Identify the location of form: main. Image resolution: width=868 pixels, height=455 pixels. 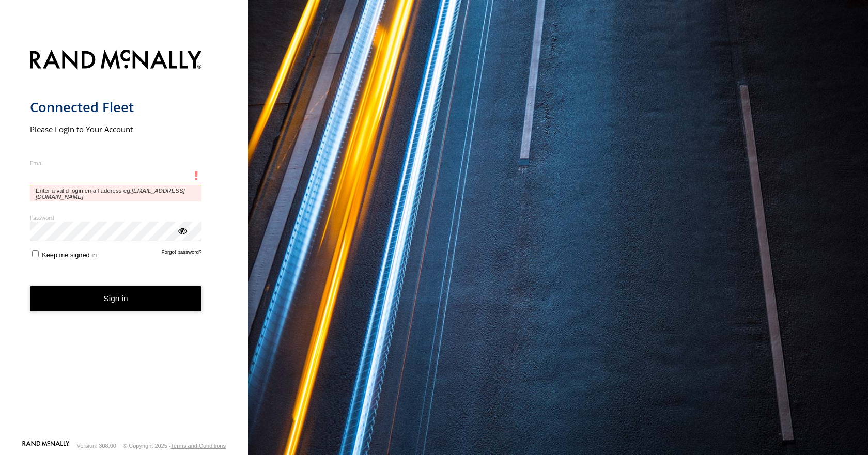
(124, 241).